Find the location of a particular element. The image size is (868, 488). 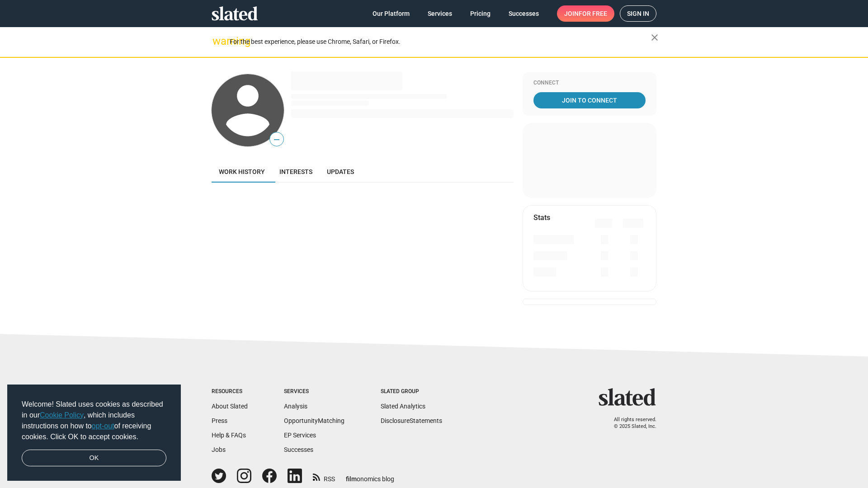

a: EP Services is located at coordinates (299, 435).